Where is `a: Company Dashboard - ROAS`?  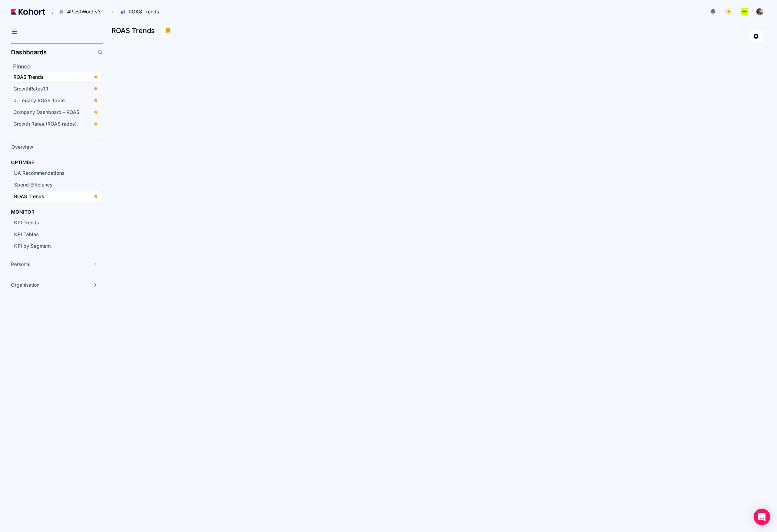 a: Company Dashboard - ROAS is located at coordinates (56, 112).